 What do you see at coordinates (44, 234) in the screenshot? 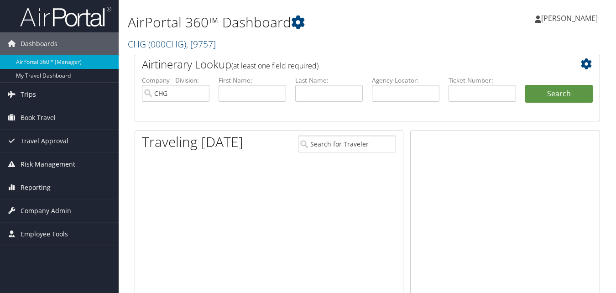
I see `span: Employee Tools` at bounding box center [44, 234].